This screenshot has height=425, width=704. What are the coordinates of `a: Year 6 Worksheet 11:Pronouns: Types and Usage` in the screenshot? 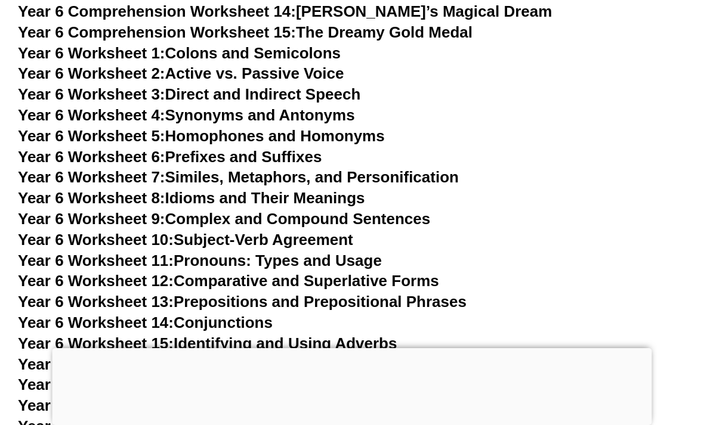 It's located at (200, 261).